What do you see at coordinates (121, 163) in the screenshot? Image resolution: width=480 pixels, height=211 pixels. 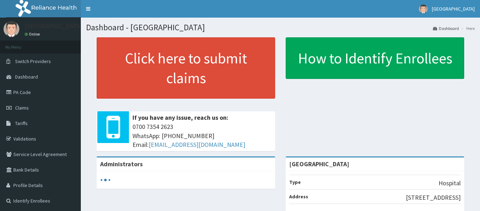 I see `b: Administrators` at bounding box center [121, 163].